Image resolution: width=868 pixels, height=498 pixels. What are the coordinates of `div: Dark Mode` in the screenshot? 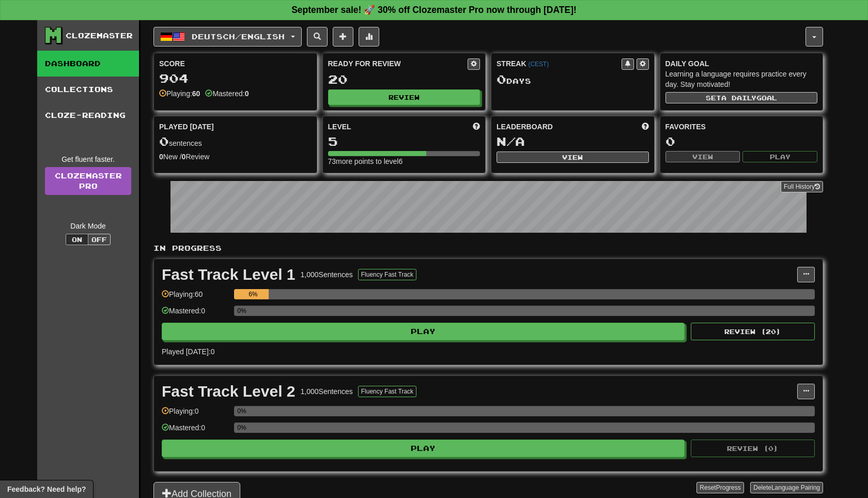 It's located at (88, 226).